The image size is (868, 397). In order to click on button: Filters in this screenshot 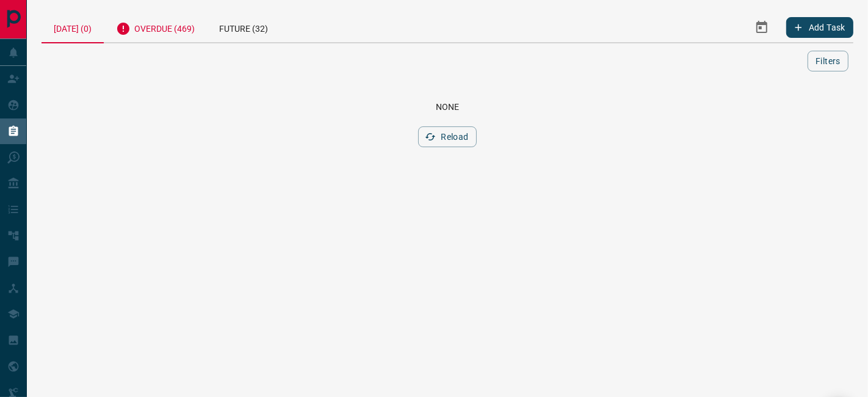, I will do `click(828, 61)`.